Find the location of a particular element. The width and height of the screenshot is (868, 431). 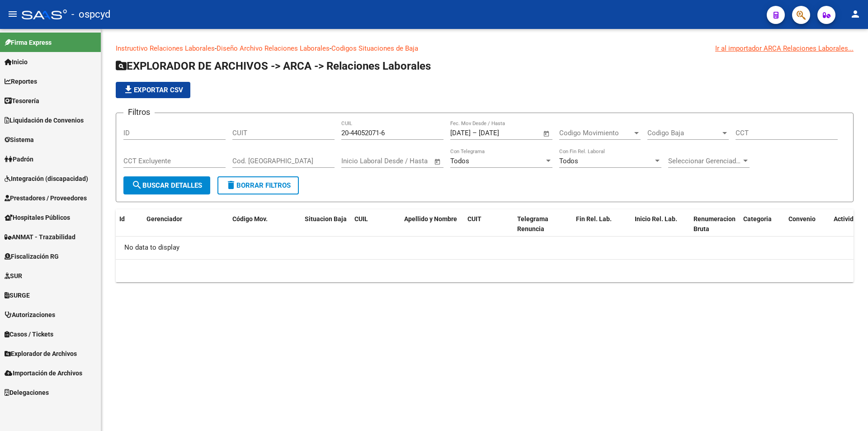

datatable-header-cell: Id is located at coordinates (129, 229).